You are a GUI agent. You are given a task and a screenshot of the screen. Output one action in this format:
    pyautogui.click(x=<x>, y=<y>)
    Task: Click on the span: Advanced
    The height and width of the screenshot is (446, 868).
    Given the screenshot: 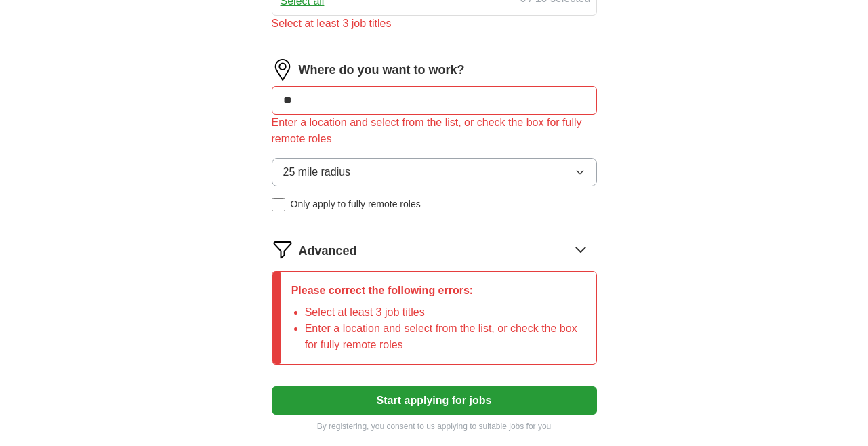 What is the action you would take?
    pyautogui.click(x=328, y=251)
    